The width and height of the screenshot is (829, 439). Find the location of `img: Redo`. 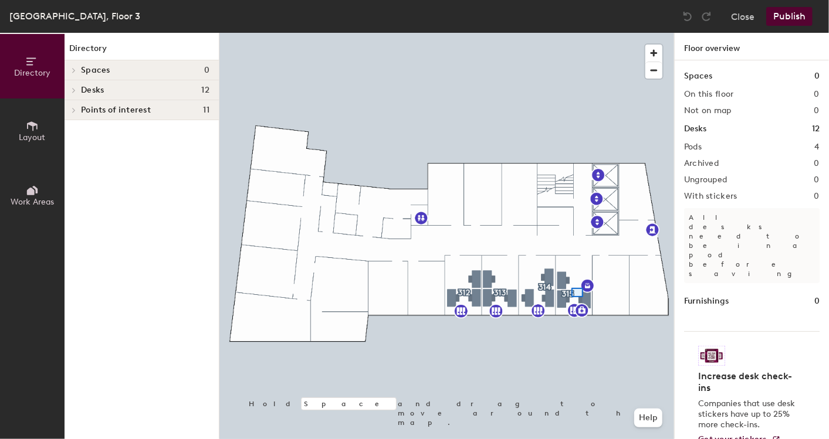

img: Redo is located at coordinates (706, 16).